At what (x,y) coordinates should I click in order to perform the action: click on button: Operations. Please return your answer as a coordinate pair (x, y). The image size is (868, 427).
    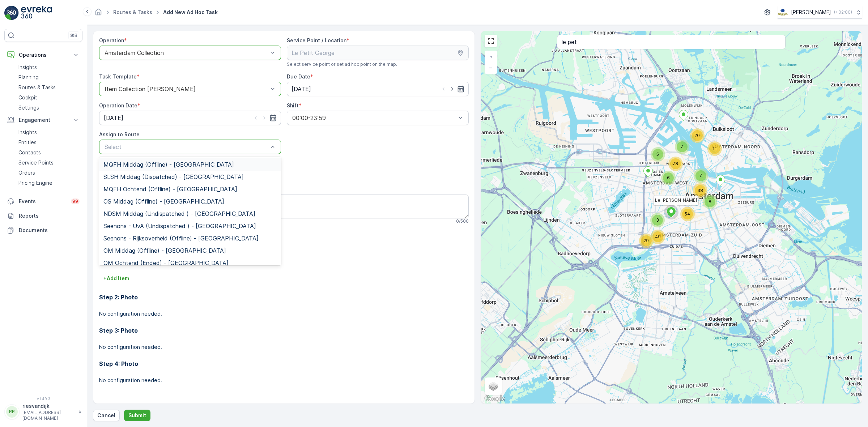
    Looking at the image, I should click on (43, 55).